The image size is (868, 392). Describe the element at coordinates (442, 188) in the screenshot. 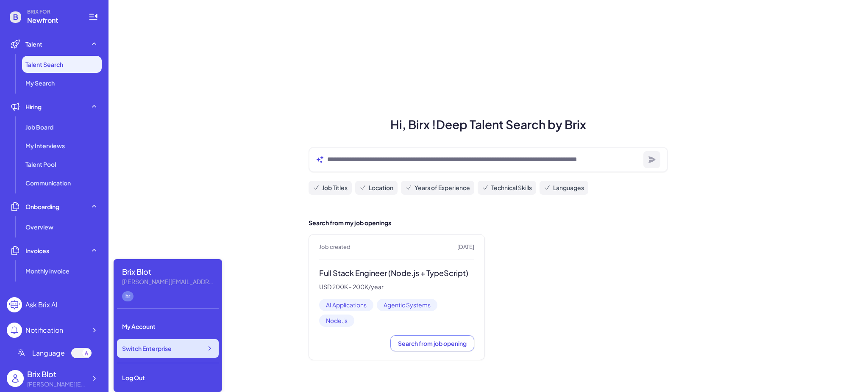

I see `span: Years of Experience` at that location.